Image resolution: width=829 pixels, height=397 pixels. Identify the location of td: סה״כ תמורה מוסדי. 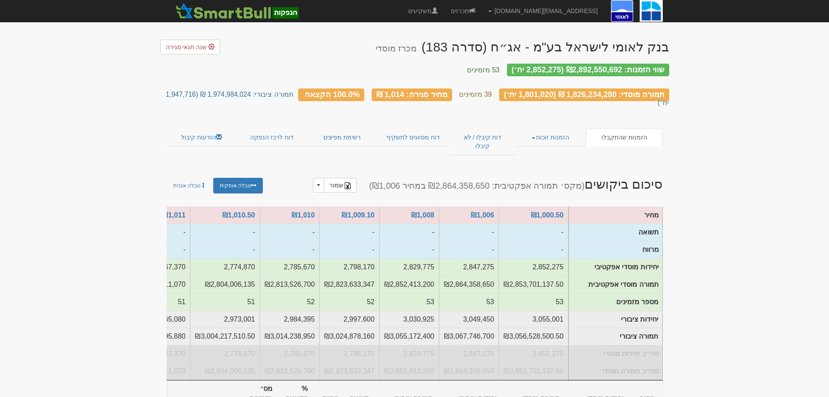
(616, 371).